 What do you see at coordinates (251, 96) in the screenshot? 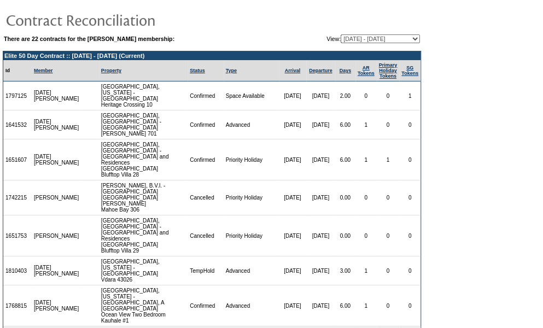
I see `td: Space Available` at bounding box center [251, 96].